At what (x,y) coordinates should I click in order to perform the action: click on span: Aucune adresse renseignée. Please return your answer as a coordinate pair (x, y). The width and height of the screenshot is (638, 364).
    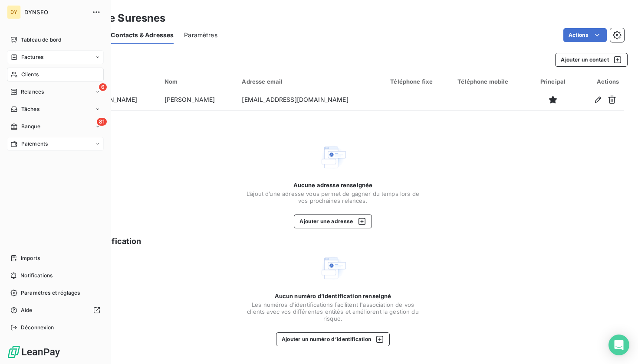
    Looking at the image, I should click on (333, 185).